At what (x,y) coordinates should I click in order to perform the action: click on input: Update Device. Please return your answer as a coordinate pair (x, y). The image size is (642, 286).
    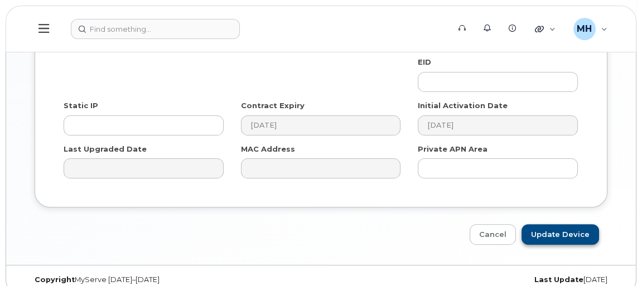
    Looking at the image, I should click on (560, 234).